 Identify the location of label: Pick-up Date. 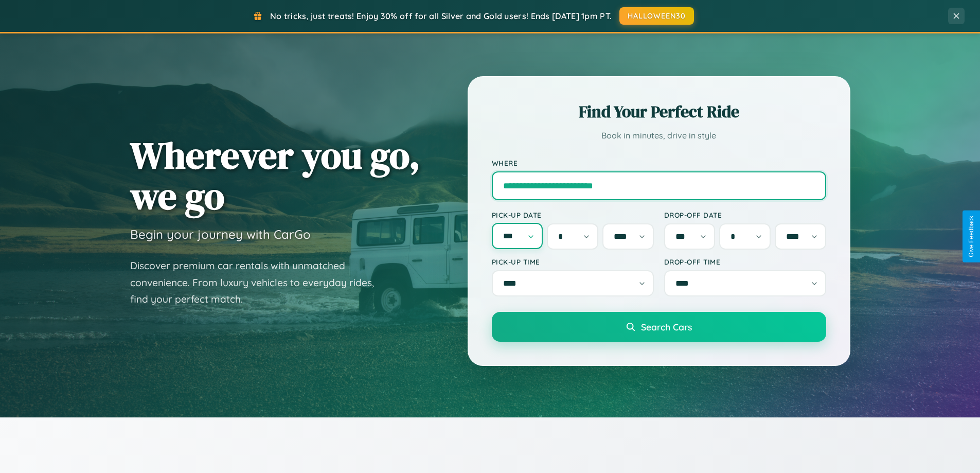
(573, 215).